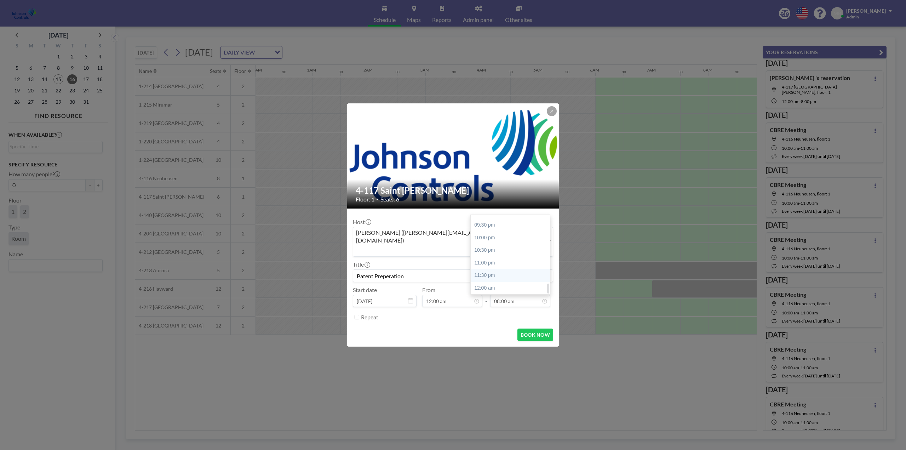 The height and width of the screenshot is (450, 906). Describe the element at coordinates (454, 155) in the screenshot. I see `img: 537.png` at that location.